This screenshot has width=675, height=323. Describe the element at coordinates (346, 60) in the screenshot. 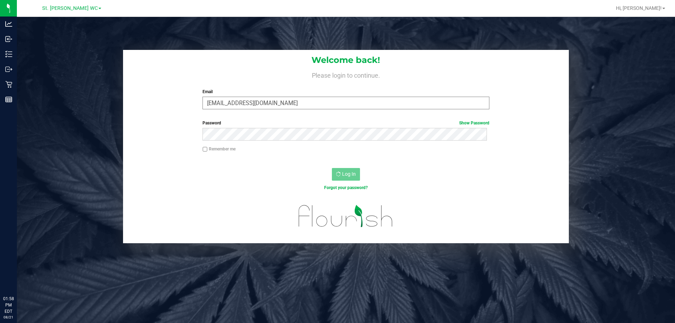

I see `h1: Welcome back!` at that location.